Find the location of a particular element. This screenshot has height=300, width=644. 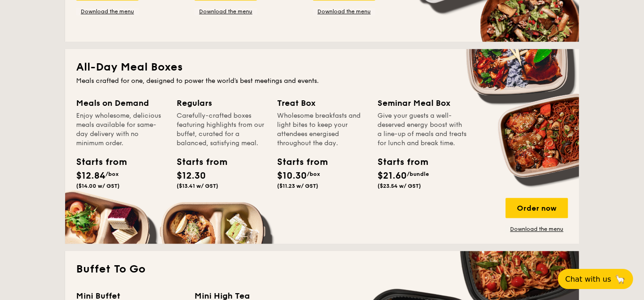

div: Order now is located at coordinates (537, 208).